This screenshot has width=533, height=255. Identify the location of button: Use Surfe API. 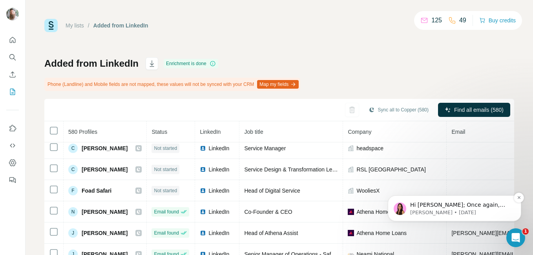
(13, 146).